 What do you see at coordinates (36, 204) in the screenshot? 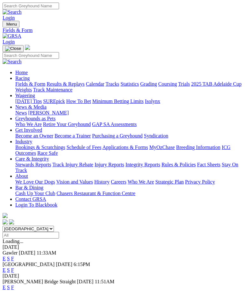
I see `a: Login To Blackbook` at bounding box center [36, 204].